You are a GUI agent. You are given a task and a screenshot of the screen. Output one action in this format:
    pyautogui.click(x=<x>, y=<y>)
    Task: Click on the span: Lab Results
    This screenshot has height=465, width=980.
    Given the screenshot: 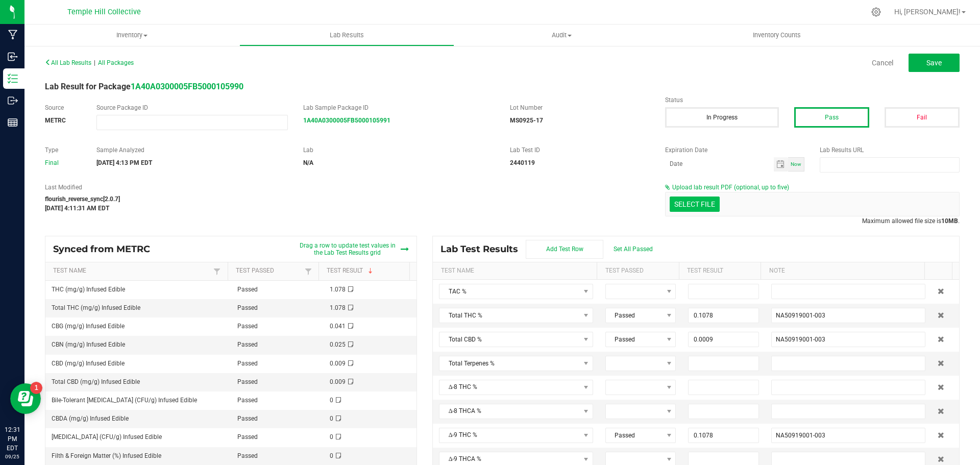 What is the action you would take?
    pyautogui.click(x=346, y=35)
    